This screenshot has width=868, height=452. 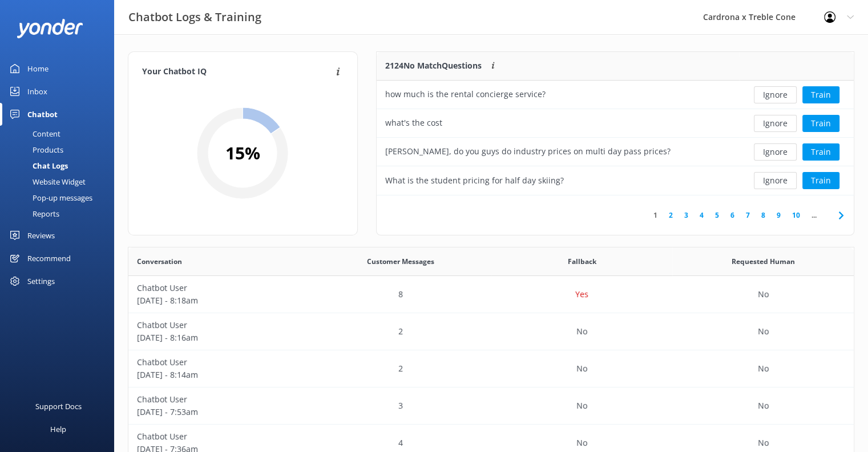 What do you see at coordinates (61, 166) in the screenshot?
I see `a: Chat Logs` at bounding box center [61, 166].